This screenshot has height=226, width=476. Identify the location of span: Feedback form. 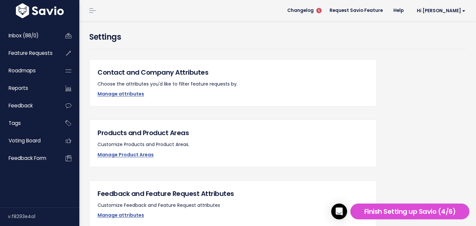
(27, 158).